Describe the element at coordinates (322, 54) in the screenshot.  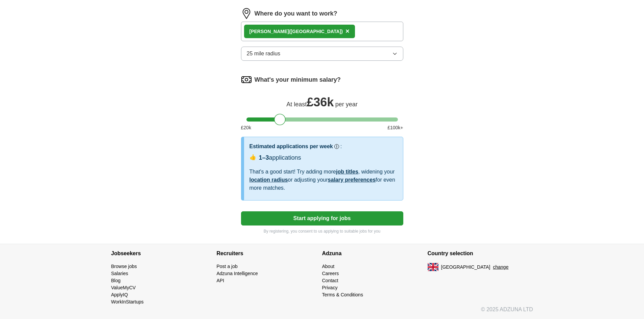
I see `button: 25 mile radius` at that location.